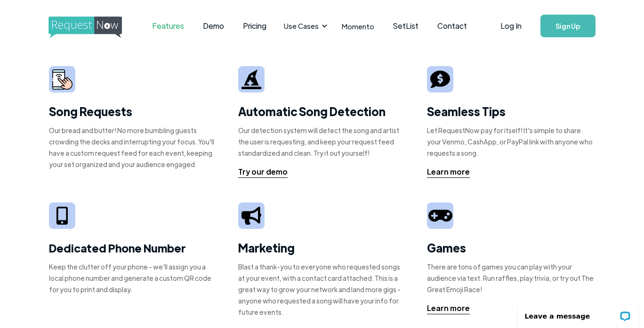 The height and width of the screenshot is (328, 644). I want to click on div: Try our demo, so click(263, 172).